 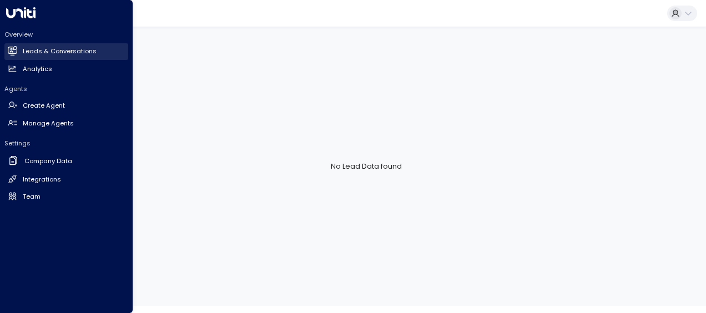 What do you see at coordinates (66, 52) in the screenshot?
I see `a: Leads & Conversations` at bounding box center [66, 52].